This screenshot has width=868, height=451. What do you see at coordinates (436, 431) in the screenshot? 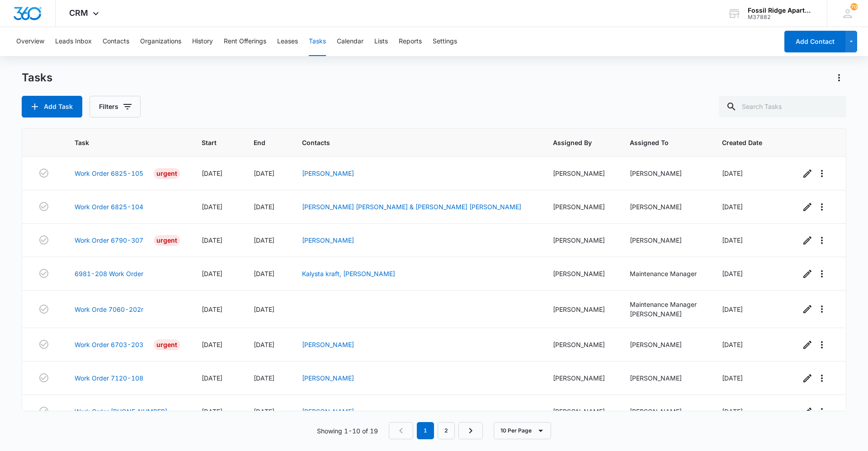
I see `nav: Pagination` at bounding box center [436, 431].